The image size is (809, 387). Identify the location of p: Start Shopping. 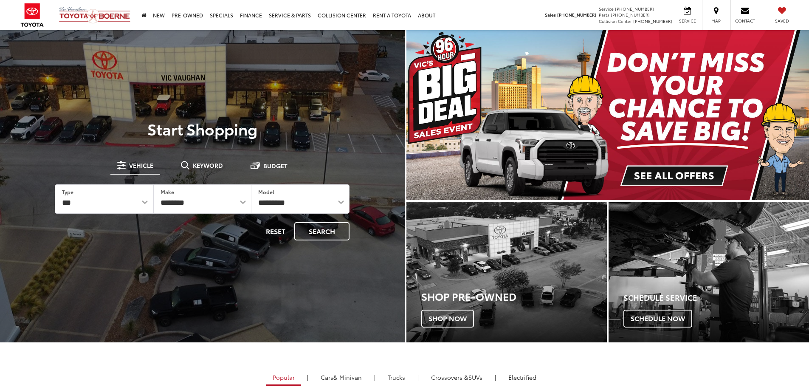
(202, 129).